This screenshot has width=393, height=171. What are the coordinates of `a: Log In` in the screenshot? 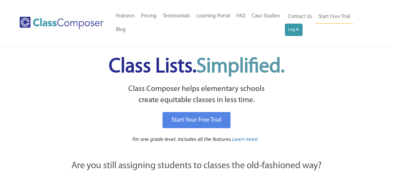 It's located at (293, 30).